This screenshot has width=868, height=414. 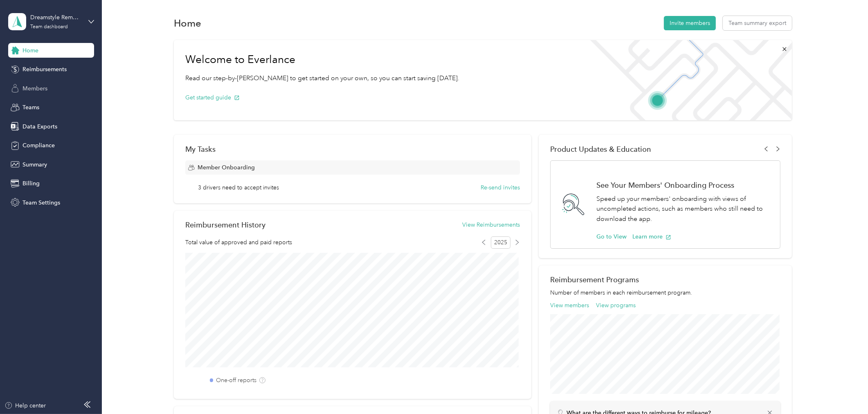 What do you see at coordinates (39, 145) in the screenshot?
I see `span: Compliance` at bounding box center [39, 145].